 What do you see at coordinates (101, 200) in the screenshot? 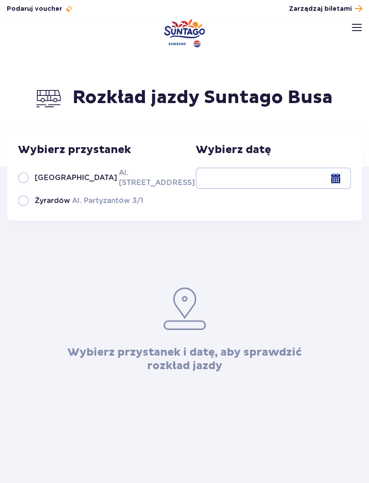
I see `label: Al. Partyzantów 3/1` at bounding box center [101, 200].